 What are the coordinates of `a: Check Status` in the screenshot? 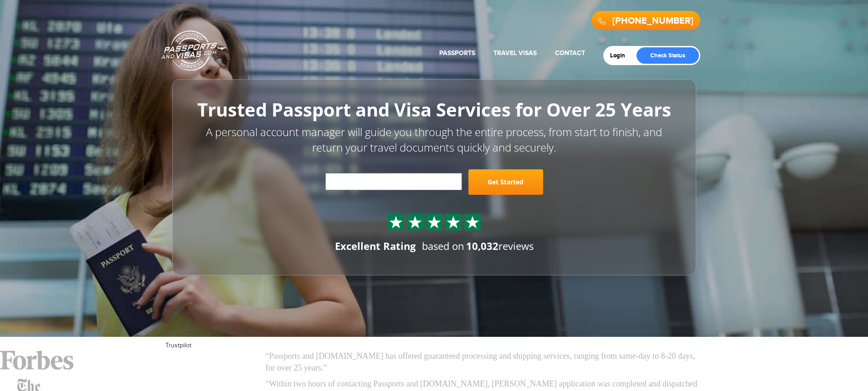 It's located at (668, 55).